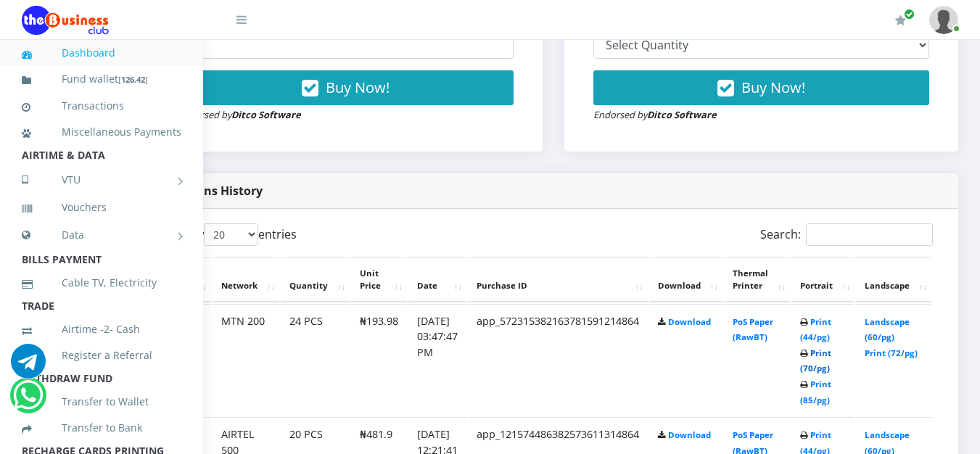 This screenshot has width=980, height=454. I want to click on input: Search:, so click(869, 234).